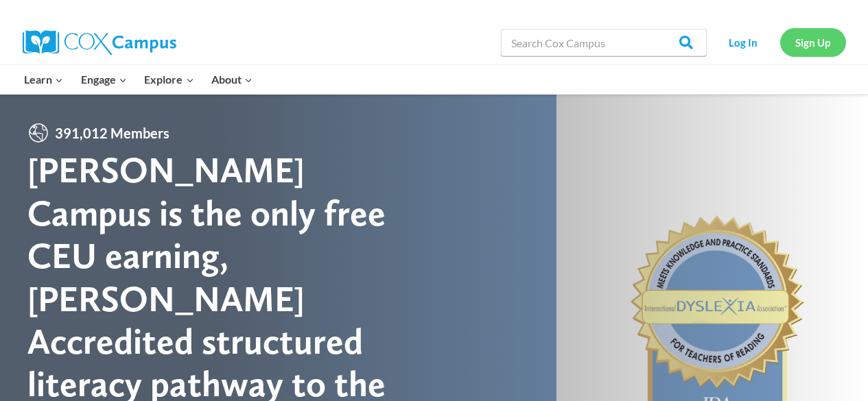  Describe the element at coordinates (104, 80) in the screenshot. I see `button: Child menu of Engage` at that location.